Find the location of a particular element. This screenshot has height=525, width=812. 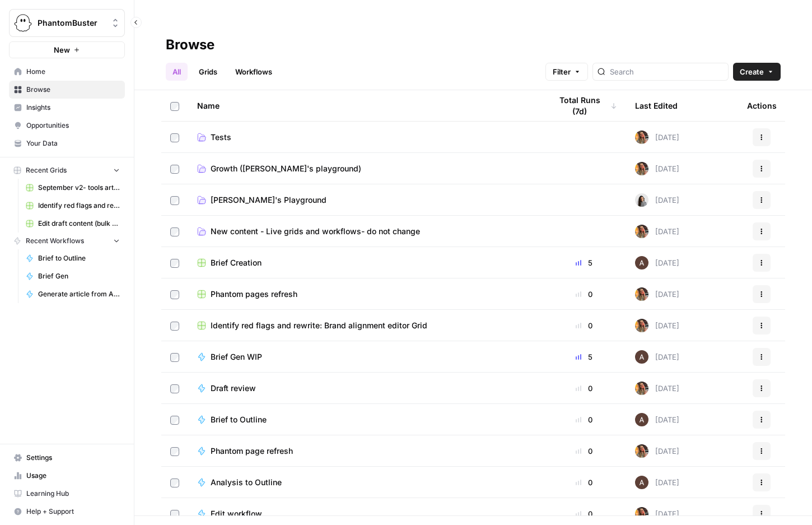

div: Name is located at coordinates (365, 106).